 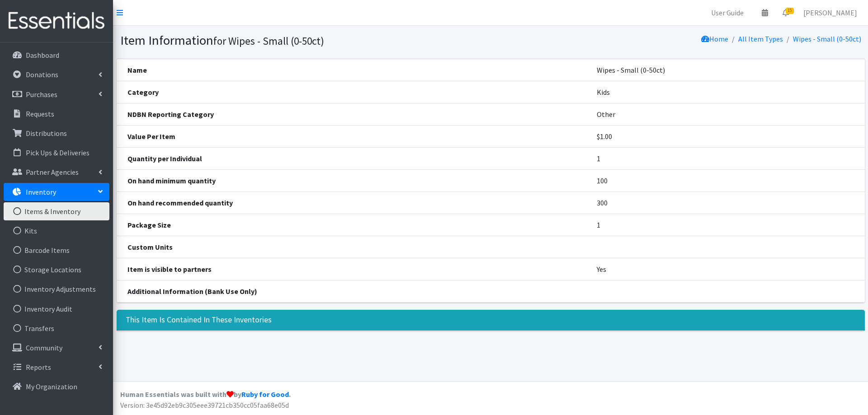 What do you see at coordinates (351, 158) in the screenshot?
I see `th: Quantity per Individual` at bounding box center [351, 158].